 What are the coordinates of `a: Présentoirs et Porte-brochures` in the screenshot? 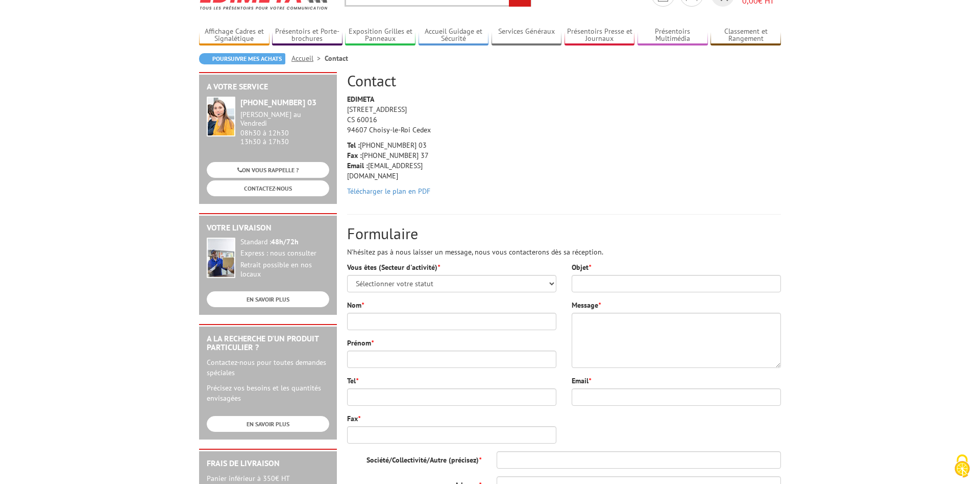 It's located at (307, 35).